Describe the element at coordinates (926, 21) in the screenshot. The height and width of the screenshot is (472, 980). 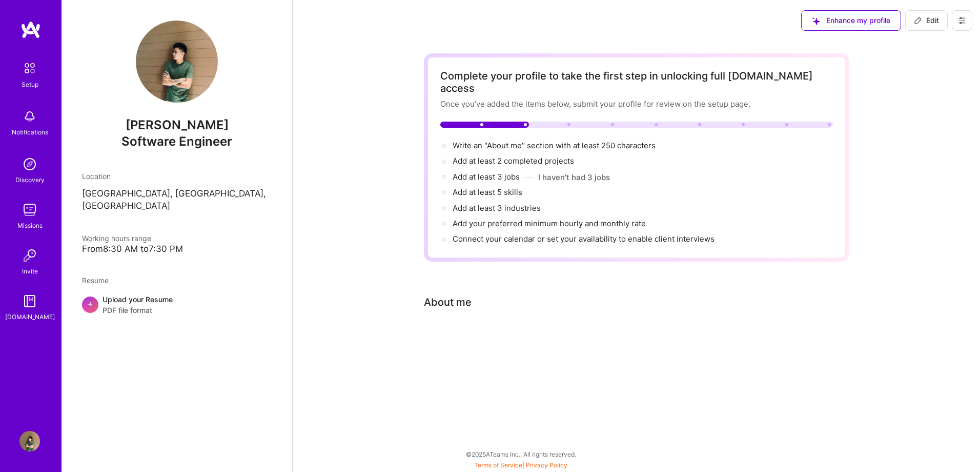
I see `button: Edit` at that location.